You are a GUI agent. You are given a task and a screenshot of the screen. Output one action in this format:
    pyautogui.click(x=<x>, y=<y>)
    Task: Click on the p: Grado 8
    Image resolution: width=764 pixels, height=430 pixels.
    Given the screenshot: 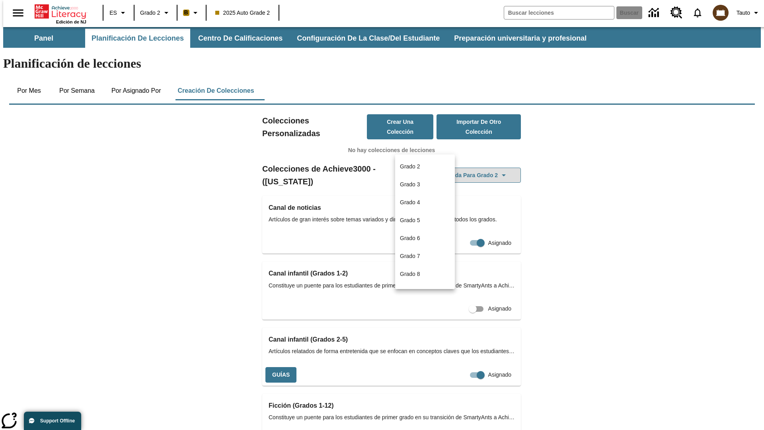 What is the action you would take?
    pyautogui.click(x=410, y=274)
    